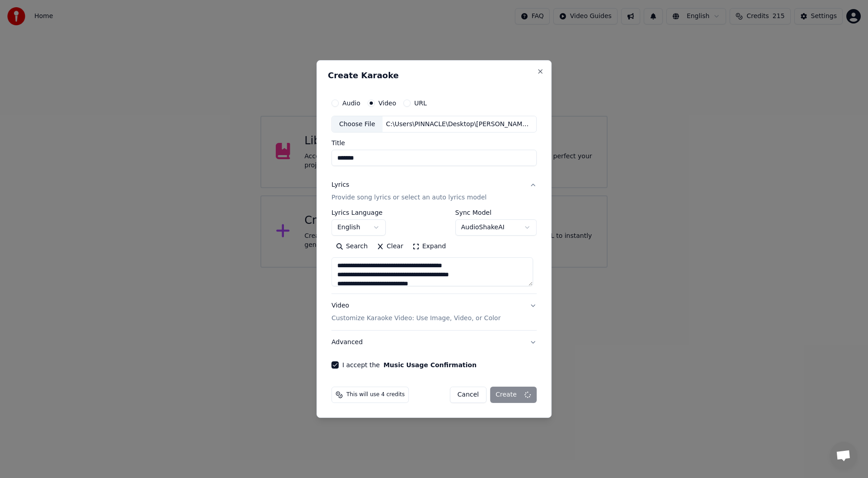 This screenshot has height=478, width=868. Describe the element at coordinates (429, 247) in the screenshot. I see `button: Expand` at that location.